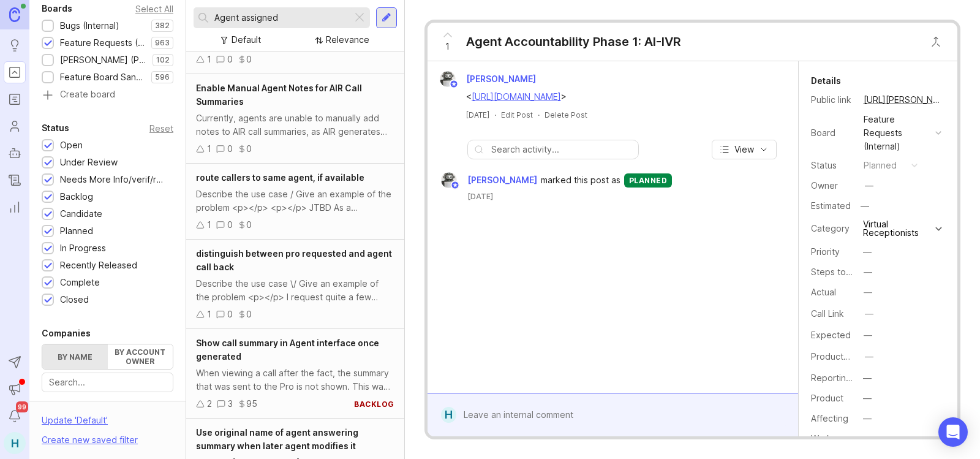 The image size is (980, 459). Describe the element at coordinates (295, 125) in the screenshot. I see `div: Currently, agents are unable to manually add notes to AIR call summaries, as AIR generates summar...` at that location.